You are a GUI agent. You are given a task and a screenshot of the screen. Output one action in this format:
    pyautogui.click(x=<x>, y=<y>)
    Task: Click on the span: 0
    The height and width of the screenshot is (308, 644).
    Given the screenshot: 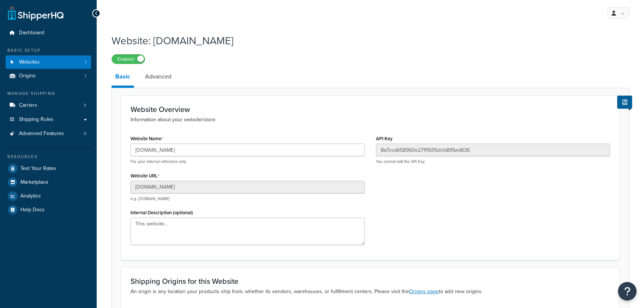 What is the action you would take?
    pyautogui.click(x=85, y=134)
    